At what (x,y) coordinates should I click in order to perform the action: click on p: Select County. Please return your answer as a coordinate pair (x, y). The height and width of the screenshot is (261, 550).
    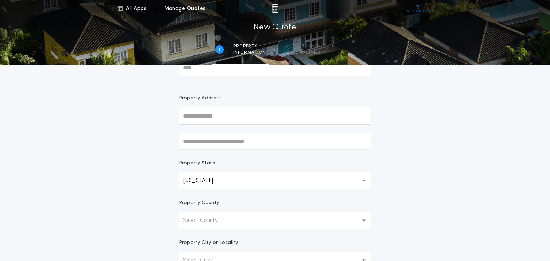
    Looking at the image, I should click on (206, 221).